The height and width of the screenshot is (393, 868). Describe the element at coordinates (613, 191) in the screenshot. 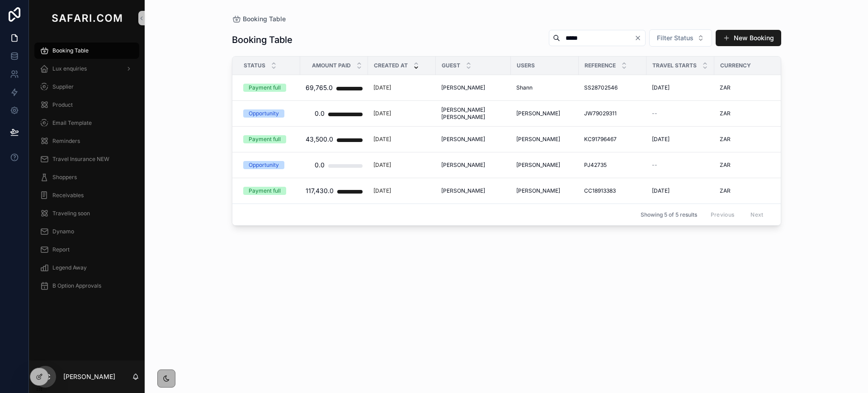

I see `a: CC18913383` at that location.